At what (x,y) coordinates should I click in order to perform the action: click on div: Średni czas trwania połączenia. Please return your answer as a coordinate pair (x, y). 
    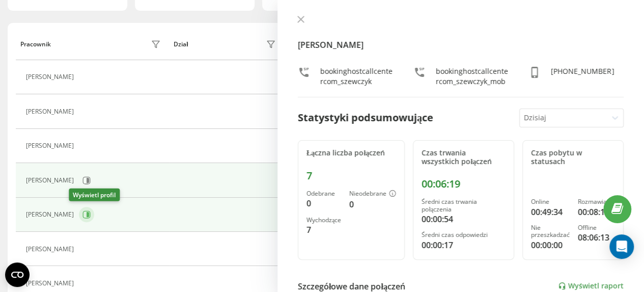
    Looking at the image, I should click on (463, 205).